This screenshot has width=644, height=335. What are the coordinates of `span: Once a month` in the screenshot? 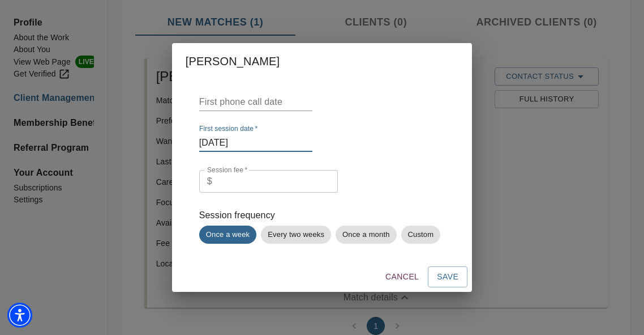 It's located at (366, 234).